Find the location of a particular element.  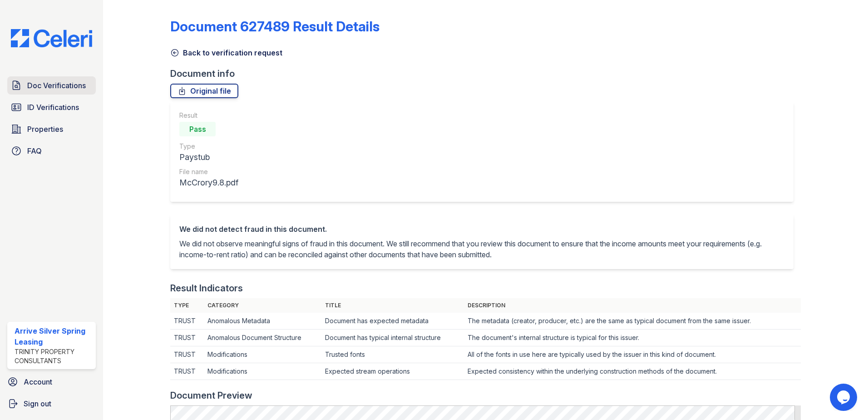

div: Result Indicators is located at coordinates (206, 288).